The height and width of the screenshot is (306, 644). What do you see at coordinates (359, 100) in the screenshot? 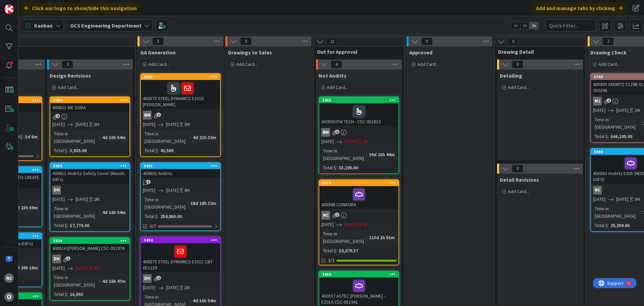
I see `div: 5865` at bounding box center [359, 100].